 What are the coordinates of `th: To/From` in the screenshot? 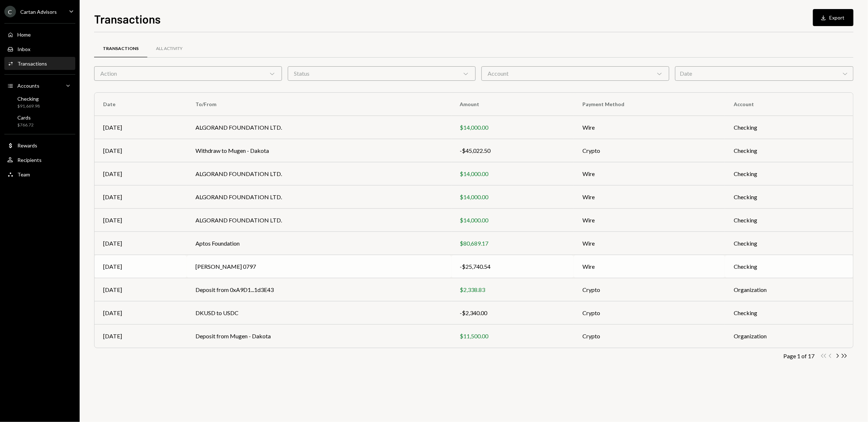 It's located at (319, 104).